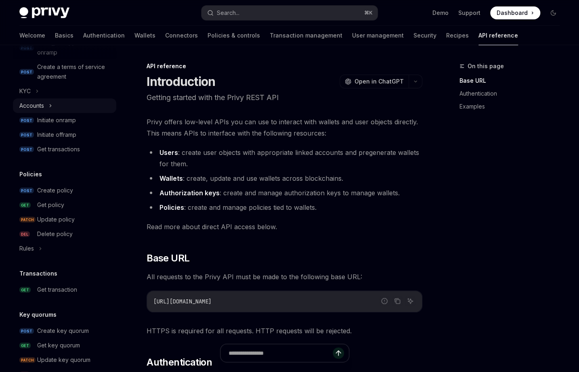 This screenshot has width=579, height=372. I want to click on a: PATCHUpdate policy, so click(65, 220).